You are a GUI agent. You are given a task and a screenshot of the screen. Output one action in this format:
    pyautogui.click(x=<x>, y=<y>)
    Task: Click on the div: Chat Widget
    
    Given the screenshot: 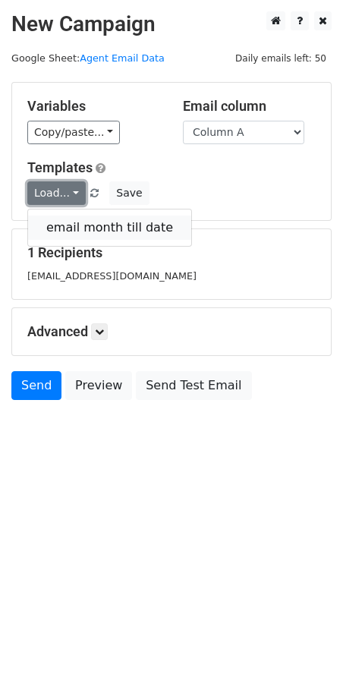 What is the action you would take?
    pyautogui.click(x=305, y=637)
    